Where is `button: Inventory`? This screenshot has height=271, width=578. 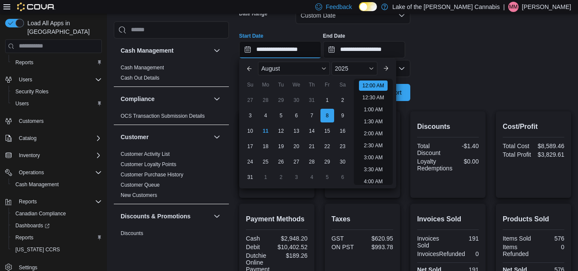
button: Inventory is located at coordinates (29, 155).